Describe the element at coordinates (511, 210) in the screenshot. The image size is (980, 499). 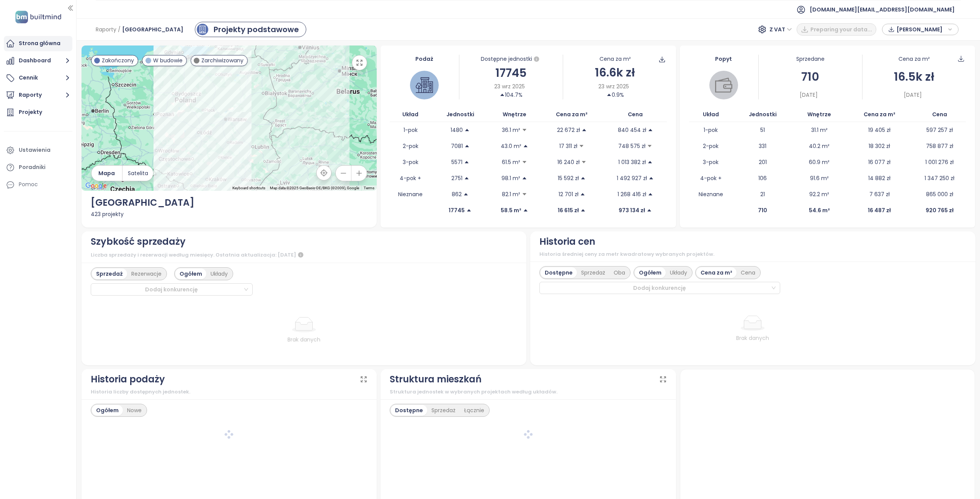
I see `p: 58.5 m²` at that location.